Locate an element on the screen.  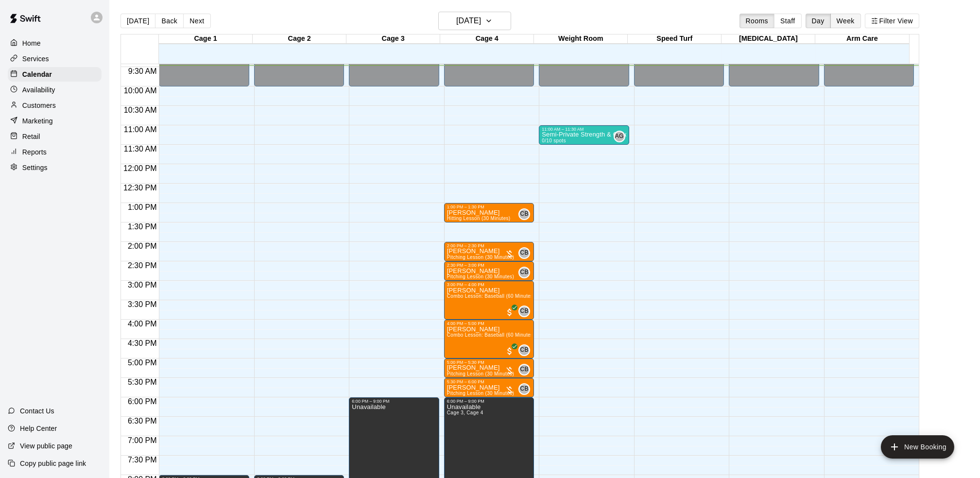
div: 1:00 PM – 1:30 PM is located at coordinates (488, 207).